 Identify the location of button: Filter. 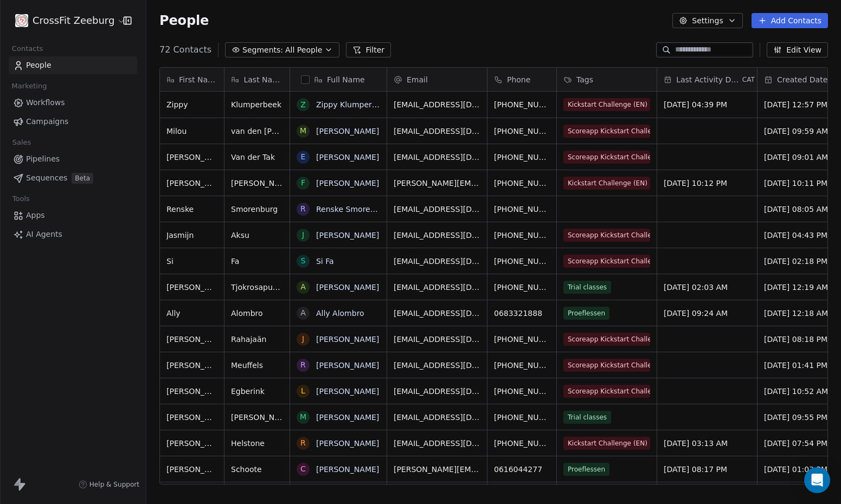
(368, 50).